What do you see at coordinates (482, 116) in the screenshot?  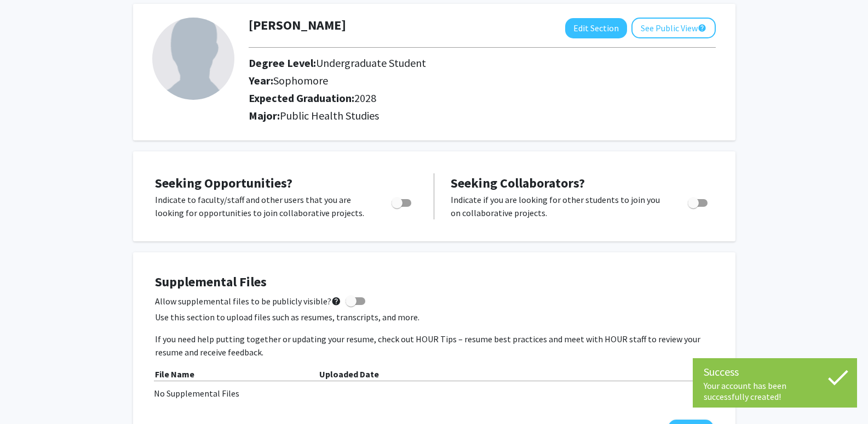 I see `h2: Major:` at bounding box center [482, 116].